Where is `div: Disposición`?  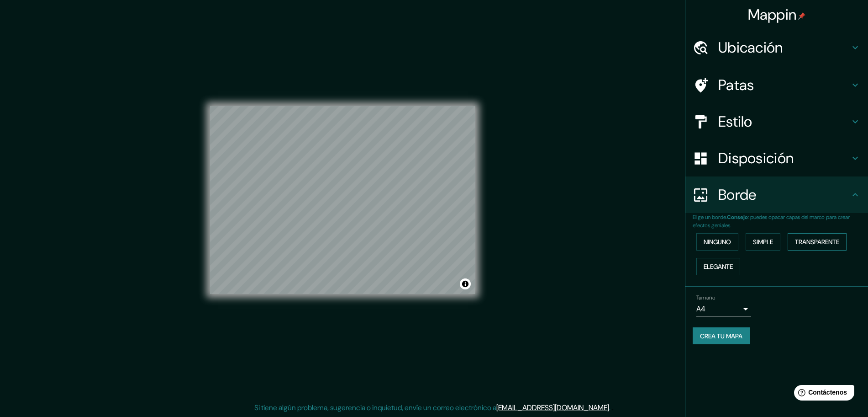
div: Disposición is located at coordinates (776, 158).